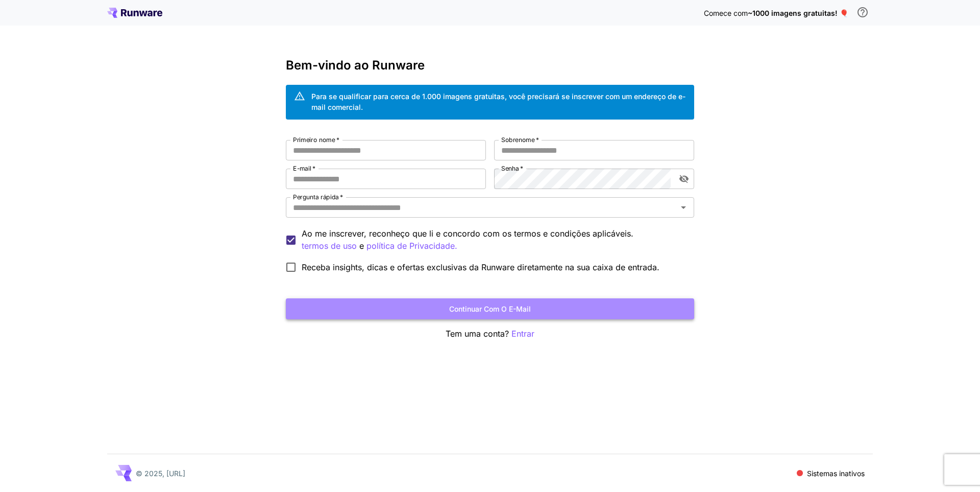 Image resolution: width=980 pixels, height=492 pixels. What do you see at coordinates (355, 65) in the screenshot?
I see `font: Bem-vindo ao Runware` at bounding box center [355, 65].